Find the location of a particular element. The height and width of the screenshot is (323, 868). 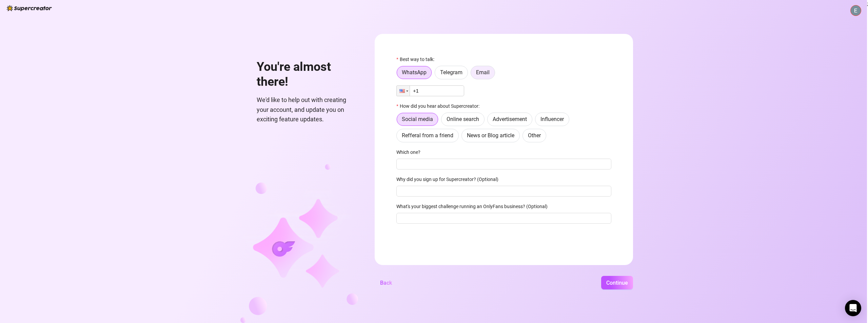

label: How did you hear about Supercreator: is located at coordinates (440, 106).